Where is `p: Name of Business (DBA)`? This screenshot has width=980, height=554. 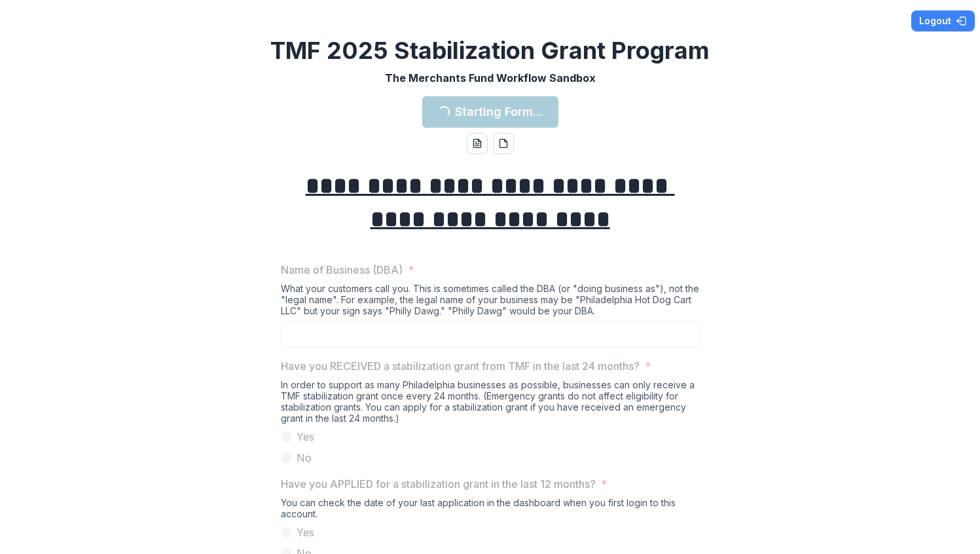 p: Name of Business (DBA) is located at coordinates (341, 270).